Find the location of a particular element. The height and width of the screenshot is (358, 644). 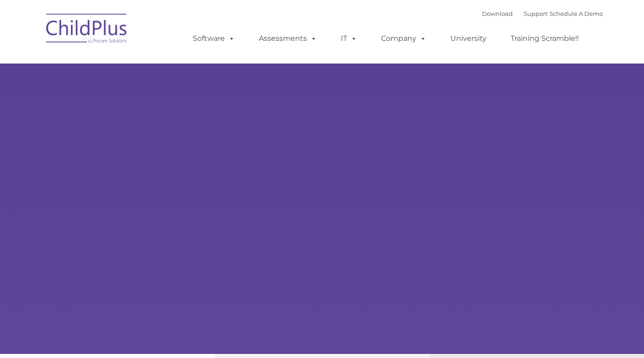

a: Company is located at coordinates (404, 39).